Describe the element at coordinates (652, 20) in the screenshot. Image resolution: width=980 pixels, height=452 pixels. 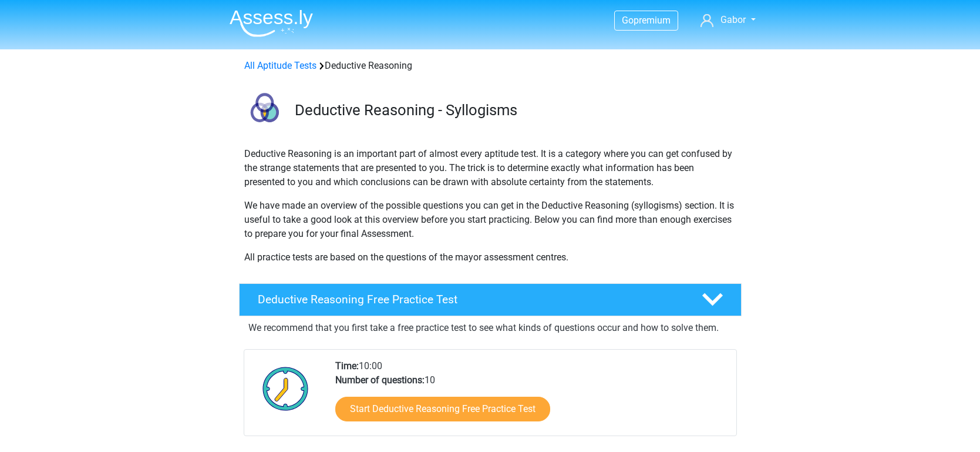
I see `span: premium` at that location.